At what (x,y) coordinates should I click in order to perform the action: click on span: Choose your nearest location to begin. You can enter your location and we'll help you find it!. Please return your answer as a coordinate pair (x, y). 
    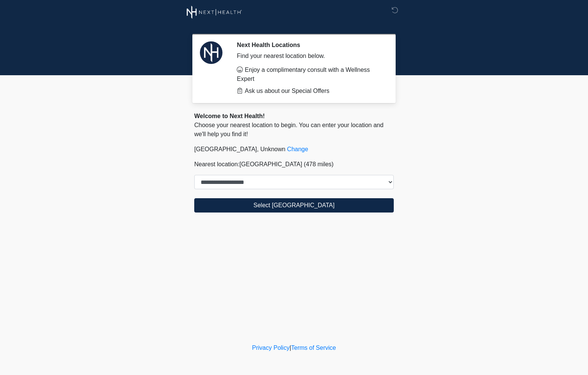
    Looking at the image, I should click on (288, 129).